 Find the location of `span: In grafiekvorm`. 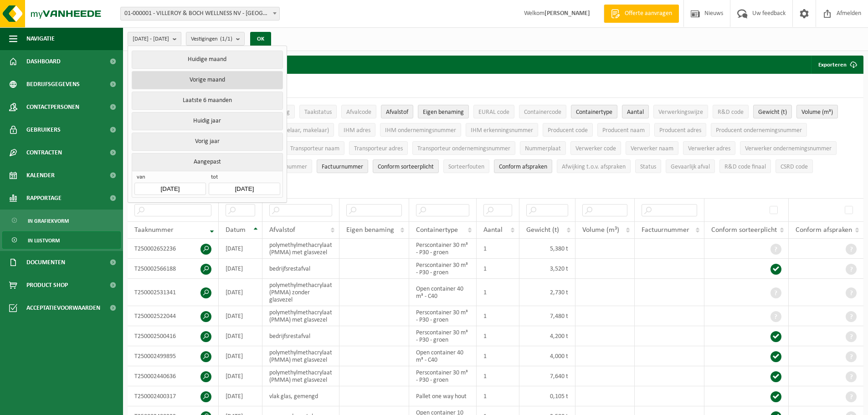

span: In grafiekvorm is located at coordinates (48, 221).